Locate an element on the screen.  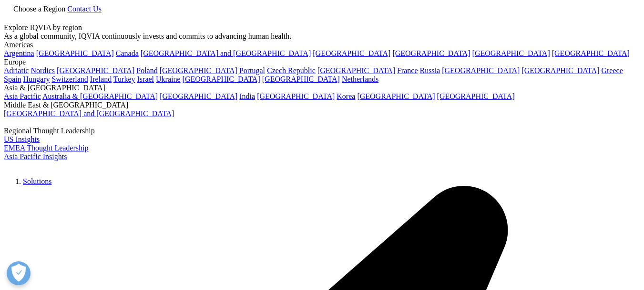
a: Argentina is located at coordinates (19, 53).